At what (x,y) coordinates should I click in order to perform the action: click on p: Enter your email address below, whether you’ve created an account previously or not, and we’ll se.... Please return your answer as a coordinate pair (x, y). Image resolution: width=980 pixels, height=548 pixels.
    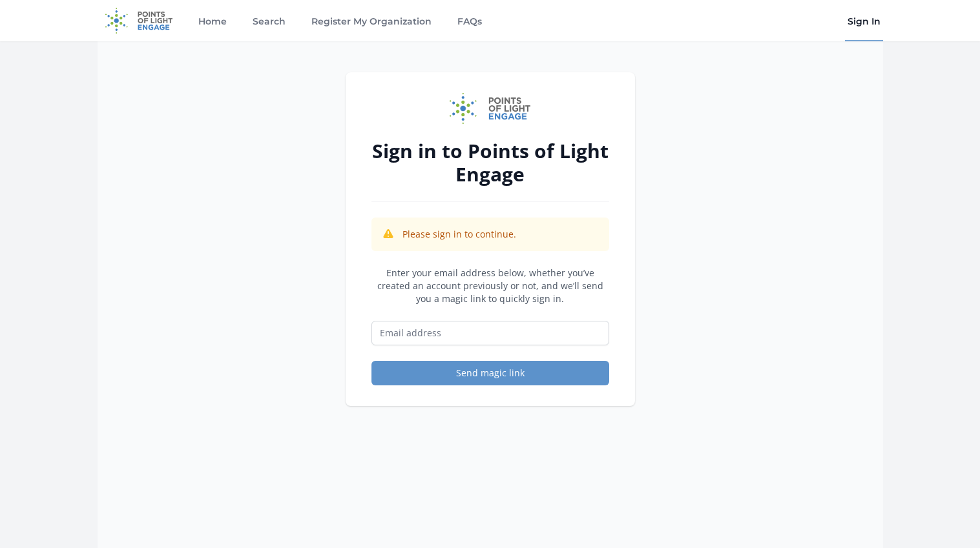
    Looking at the image, I should click on (490, 286).